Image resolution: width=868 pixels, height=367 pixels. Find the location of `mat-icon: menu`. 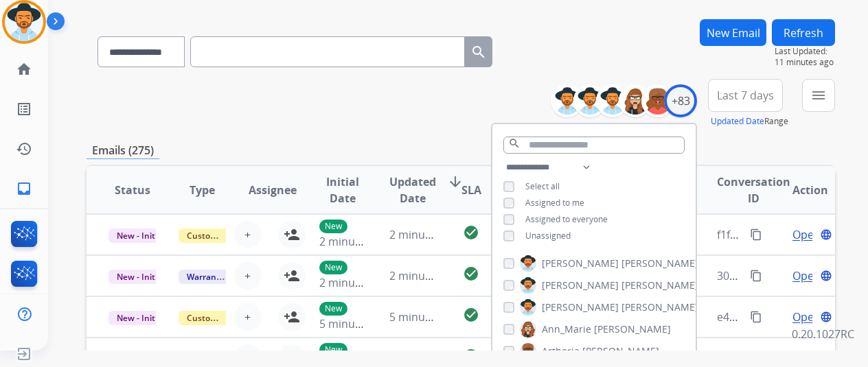

mat-icon: menu is located at coordinates (819, 96).